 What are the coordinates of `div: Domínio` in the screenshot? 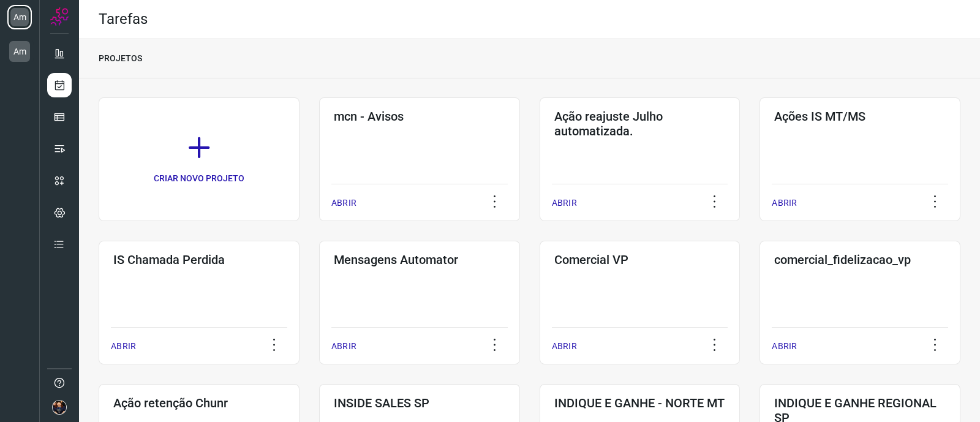 It's located at (79, 76).